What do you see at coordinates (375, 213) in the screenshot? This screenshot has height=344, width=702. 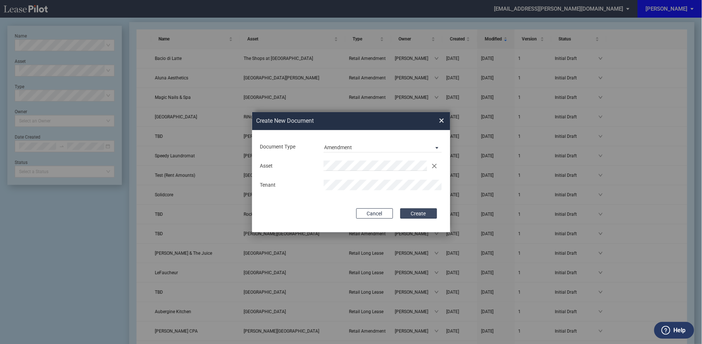 I see `button: Cancel` at bounding box center [375, 213].